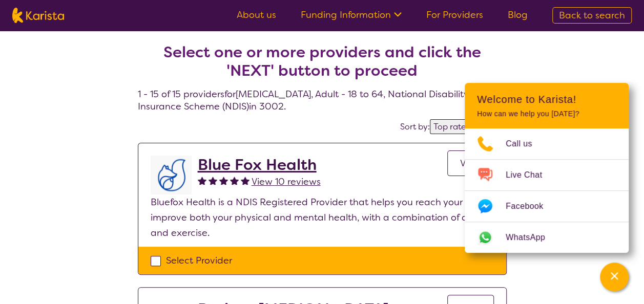  Describe the element at coordinates (171, 175) in the screenshot. I see `img: lyehhyr6avbivpacwqcf.png` at that location.